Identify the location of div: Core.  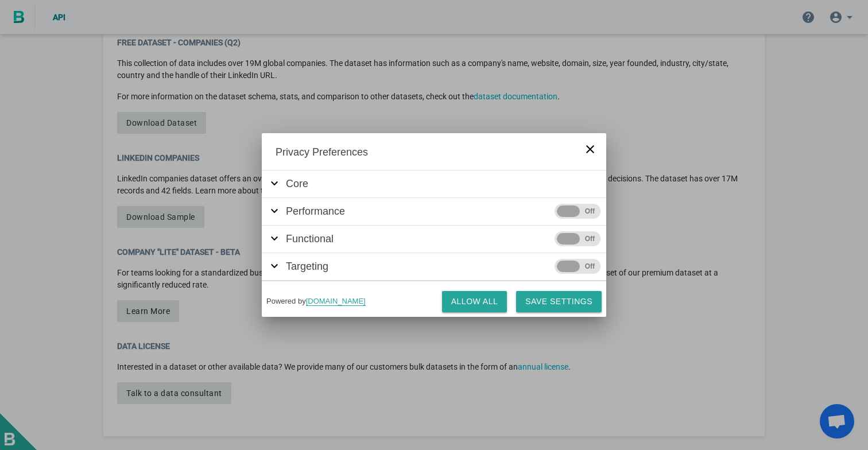
(287, 184).